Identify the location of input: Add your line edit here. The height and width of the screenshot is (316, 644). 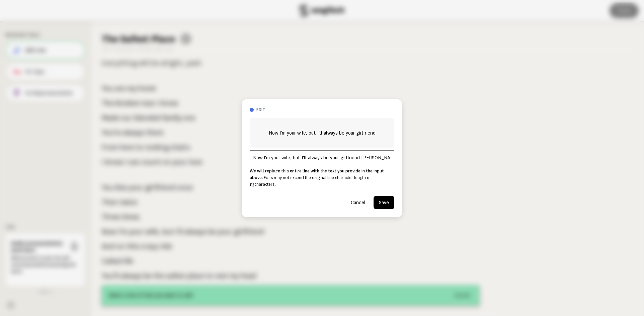
(322, 158).